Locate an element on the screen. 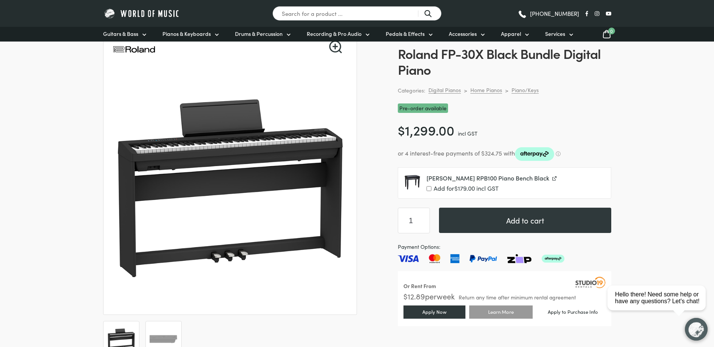  span: Recording & Pro Audio is located at coordinates (334, 34).